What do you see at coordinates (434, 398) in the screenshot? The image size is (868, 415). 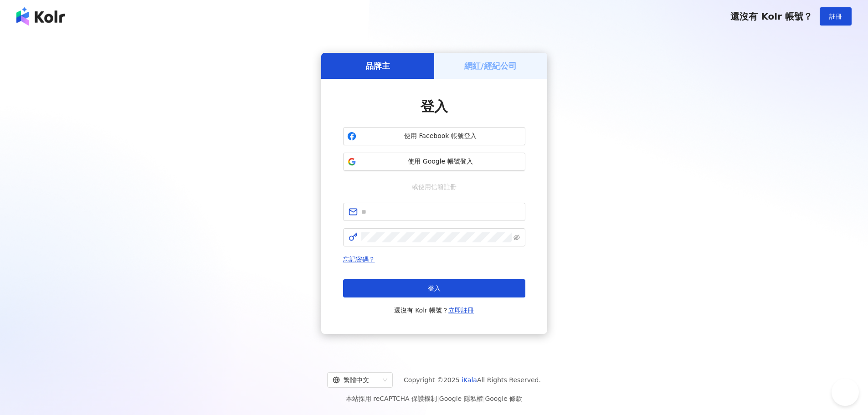 I see `span: 本站採用 reCAPTCHA 保護機制` at bounding box center [434, 398].